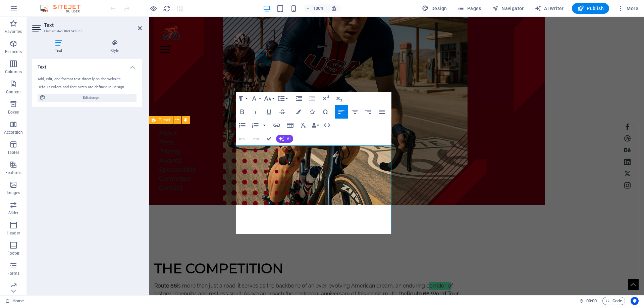 This screenshot has height=306, width=644. What do you see at coordinates (14, 112) in the screenshot?
I see `p: Boxes` at bounding box center [14, 112].